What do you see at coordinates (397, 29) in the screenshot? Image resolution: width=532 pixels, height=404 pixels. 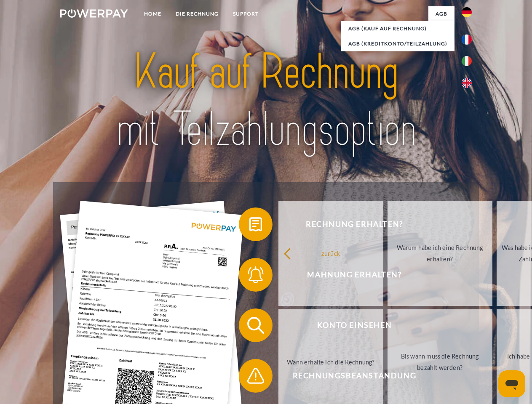 I see `a: AGB (Kauf auf Rechnung)` at bounding box center [397, 29].